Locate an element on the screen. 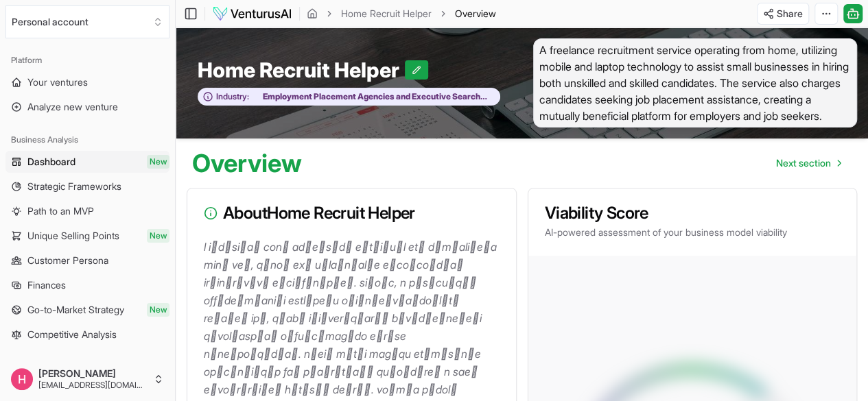  nav: breadcrumb is located at coordinates (401, 14).